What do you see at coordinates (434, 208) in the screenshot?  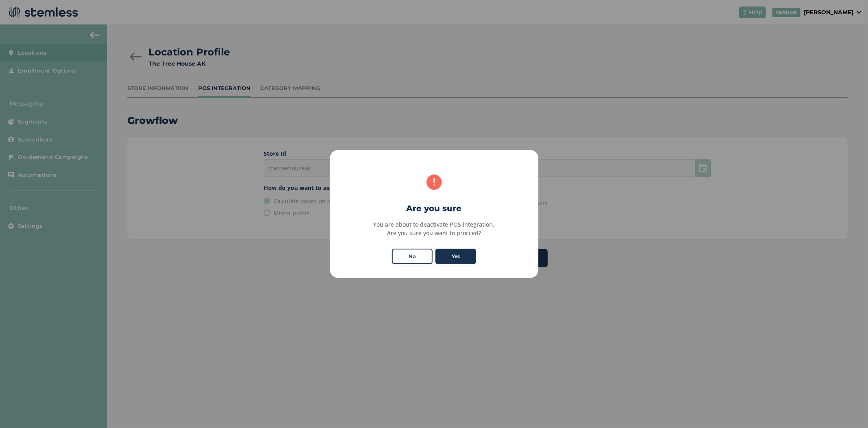 I see `h2: Are you sure` at bounding box center [434, 208].